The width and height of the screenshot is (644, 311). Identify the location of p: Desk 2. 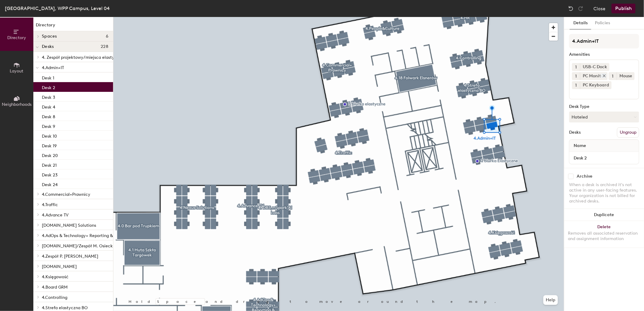
(48, 87).